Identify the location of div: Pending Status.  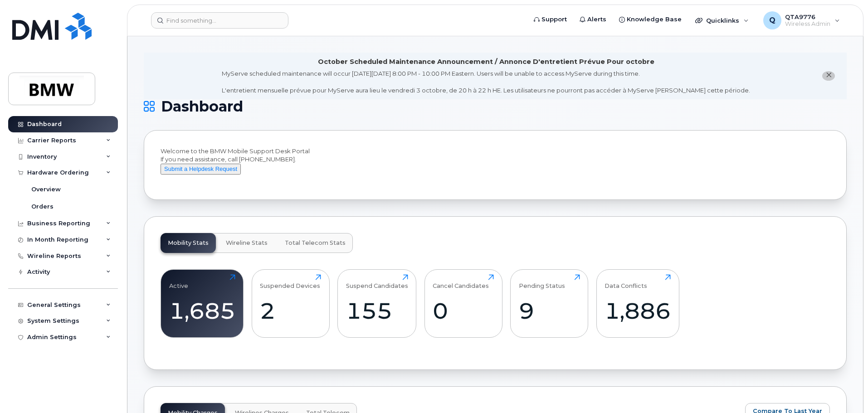
(542, 282).